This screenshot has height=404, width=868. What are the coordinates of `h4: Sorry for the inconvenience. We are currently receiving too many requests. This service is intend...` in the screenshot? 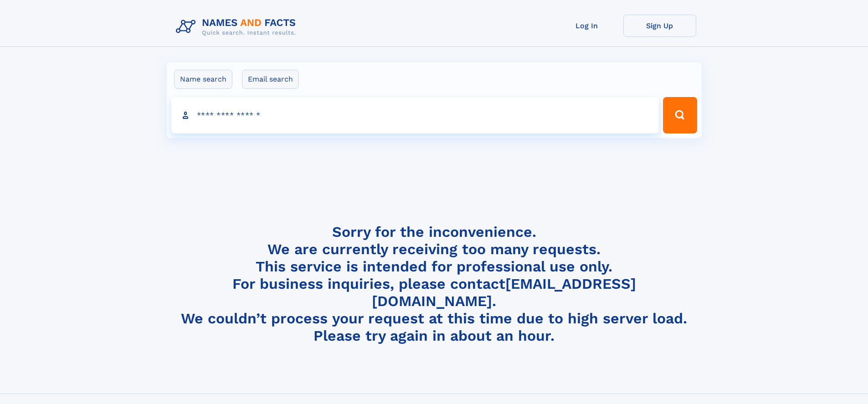 It's located at (434, 284).